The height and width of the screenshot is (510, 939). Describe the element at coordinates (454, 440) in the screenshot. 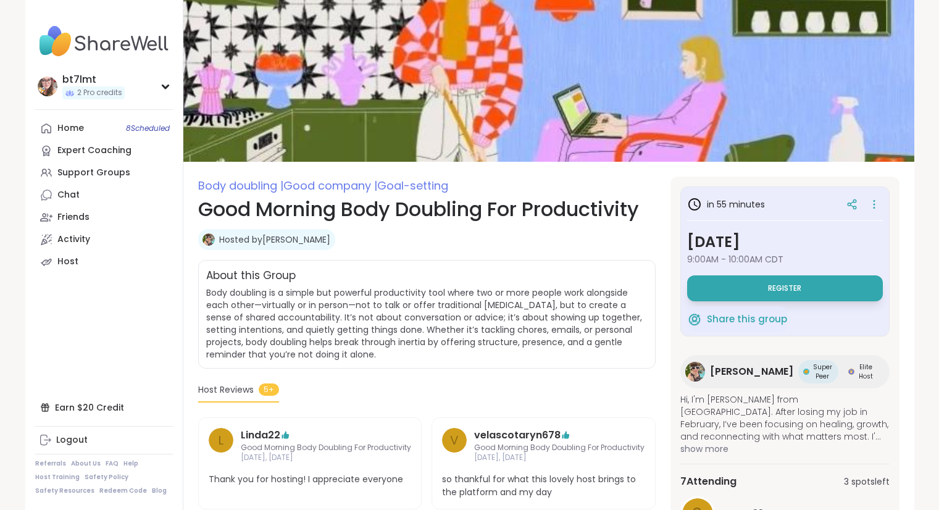

I see `span: v` at that location.